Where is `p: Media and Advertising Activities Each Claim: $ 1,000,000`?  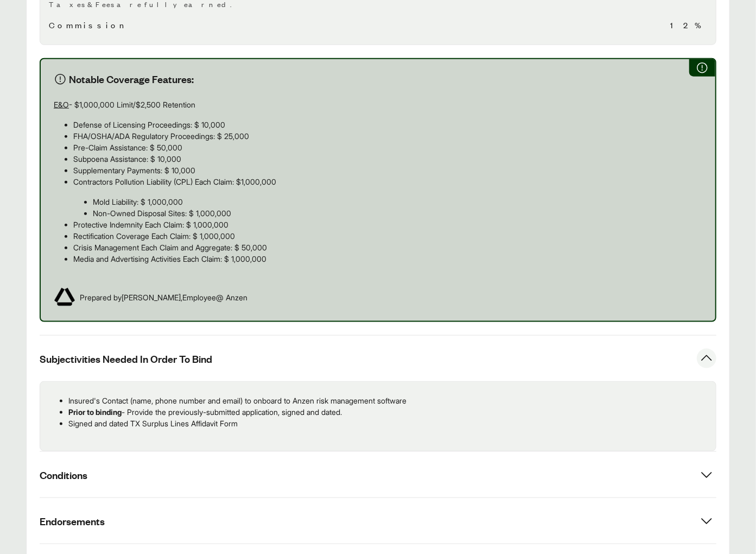
p: Media and Advertising Activities Each Claim: $ 1,000,000 is located at coordinates (387, 258).